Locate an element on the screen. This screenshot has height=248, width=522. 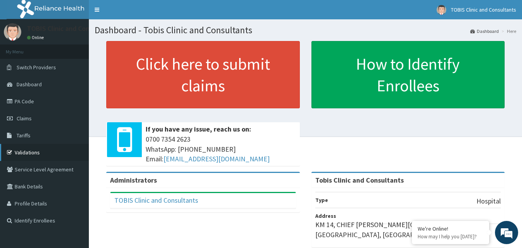
b: Address is located at coordinates (326, 216).